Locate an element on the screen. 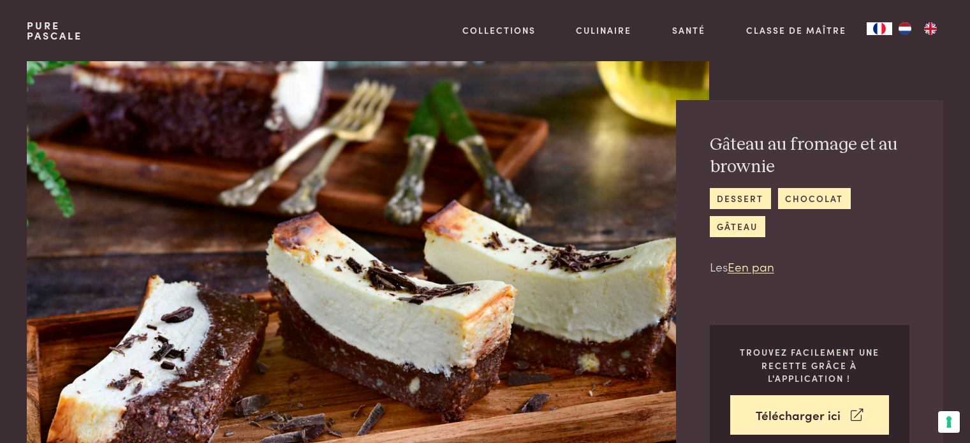  a: Santé is located at coordinates (689, 30).